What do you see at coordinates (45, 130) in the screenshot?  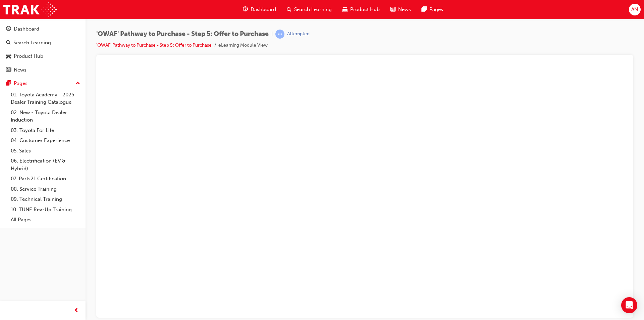 I see `a: 03. Toyota For Life` at bounding box center [45, 130].